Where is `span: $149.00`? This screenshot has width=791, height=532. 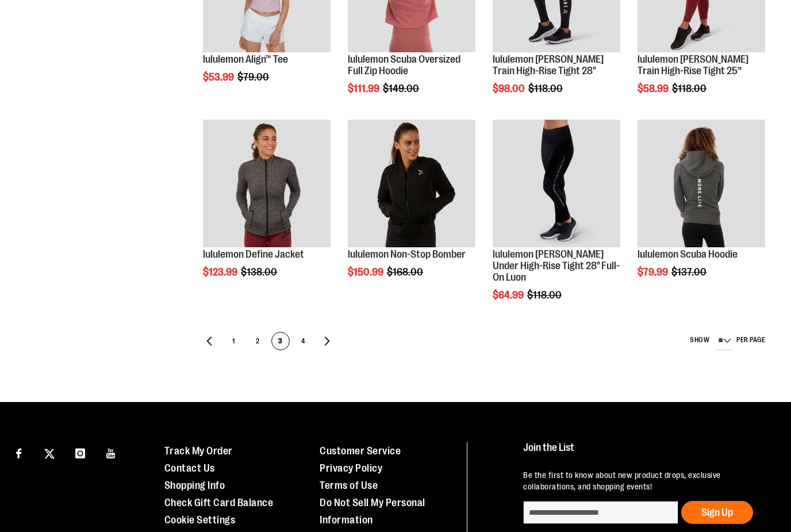 span: $149.00 is located at coordinates (402, 88).